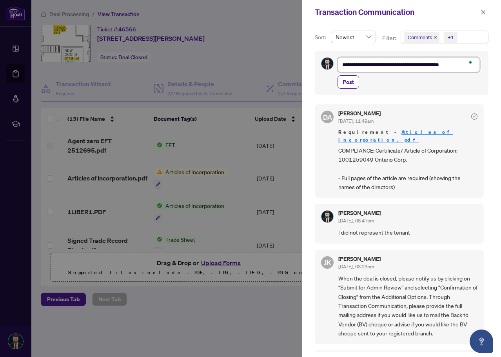 This screenshot has width=501, height=357. I want to click on span: Newest, so click(353, 37).